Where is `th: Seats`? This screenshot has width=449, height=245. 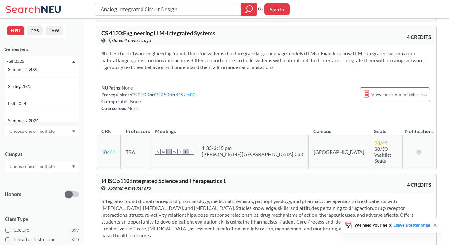
th: Seats is located at coordinates (385, 128).